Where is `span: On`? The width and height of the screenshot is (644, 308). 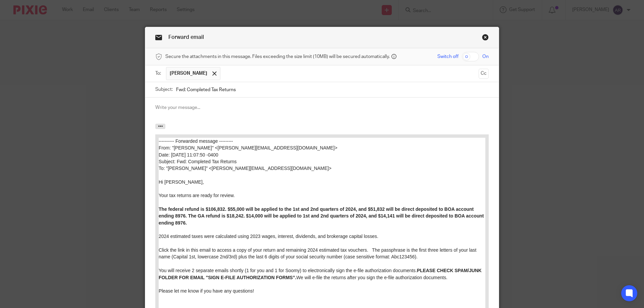
span: On is located at coordinates (485, 57).